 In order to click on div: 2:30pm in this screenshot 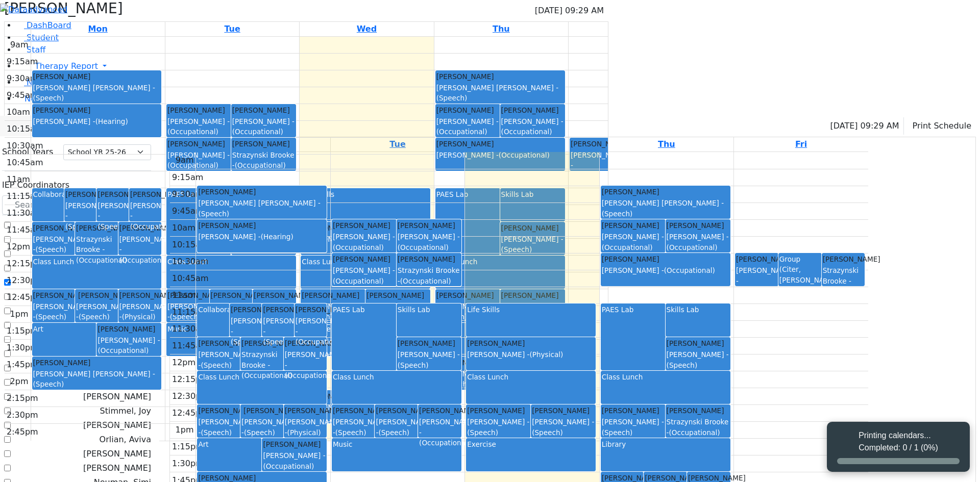, I will do `click(22, 415)`.